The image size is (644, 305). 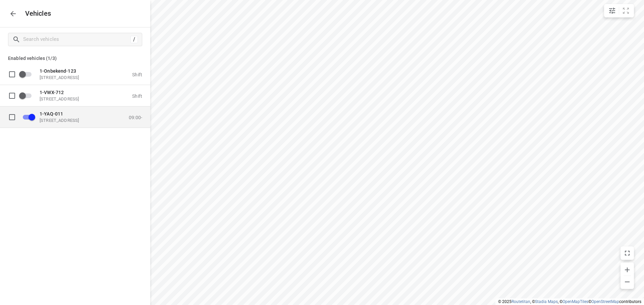 I want to click on a: Routetitan, so click(x=521, y=302).